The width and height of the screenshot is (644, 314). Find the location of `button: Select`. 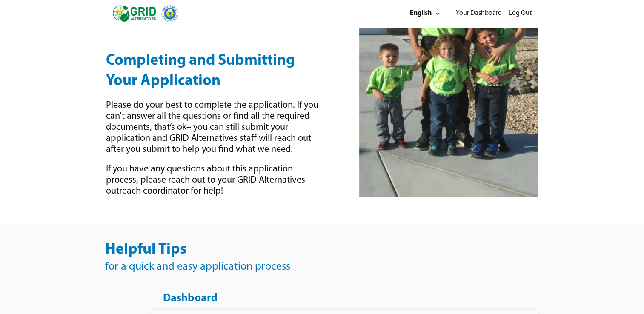

button: Select is located at coordinates (426, 13).